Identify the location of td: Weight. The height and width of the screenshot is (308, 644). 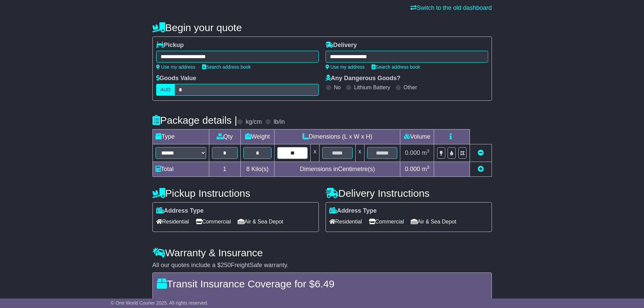
(257, 137).